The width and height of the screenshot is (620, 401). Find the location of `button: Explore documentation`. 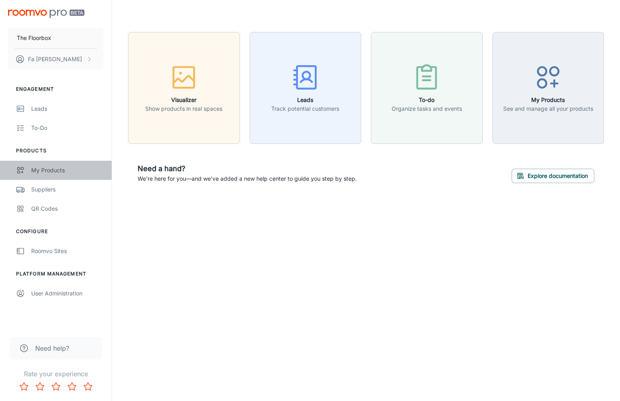

button: Explore documentation is located at coordinates (553, 176).